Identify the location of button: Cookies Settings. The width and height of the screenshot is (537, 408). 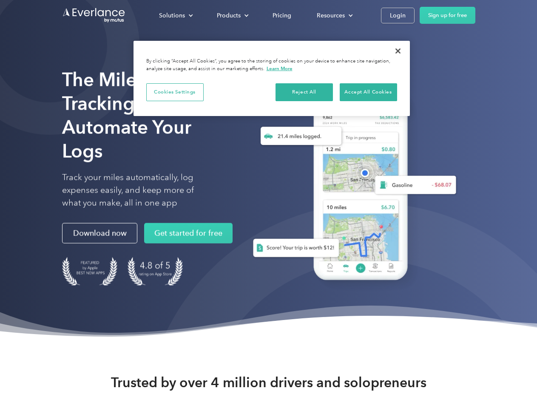
(175, 92).